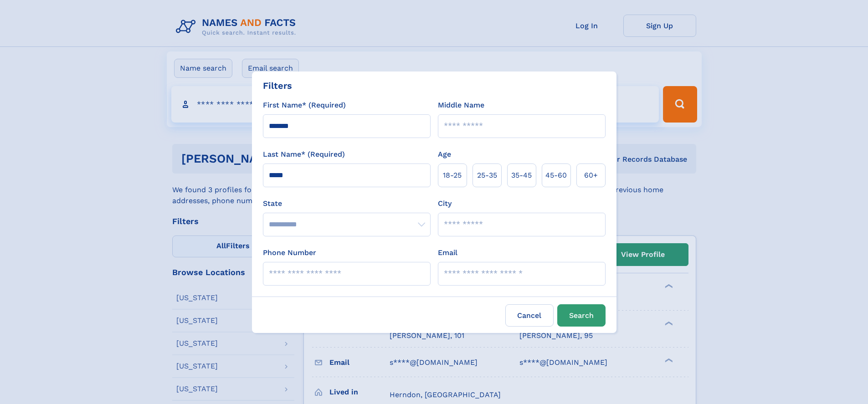 This screenshot has width=868, height=404. What do you see at coordinates (487, 175) in the screenshot?
I see `span: 25‑35` at bounding box center [487, 175].